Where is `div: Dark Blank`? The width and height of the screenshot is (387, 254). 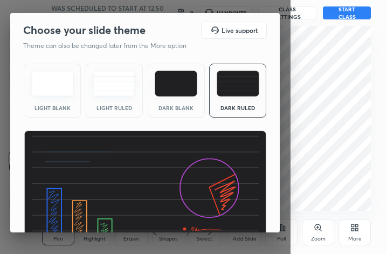
div: Dark Blank is located at coordinates (176, 108).